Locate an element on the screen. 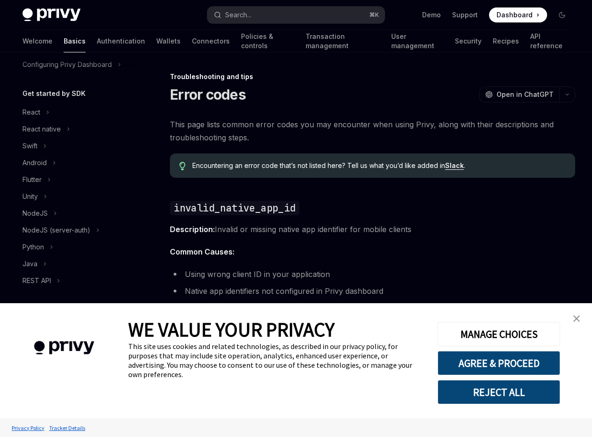 The height and width of the screenshot is (437, 592). a: Dashboard is located at coordinates (518, 15).